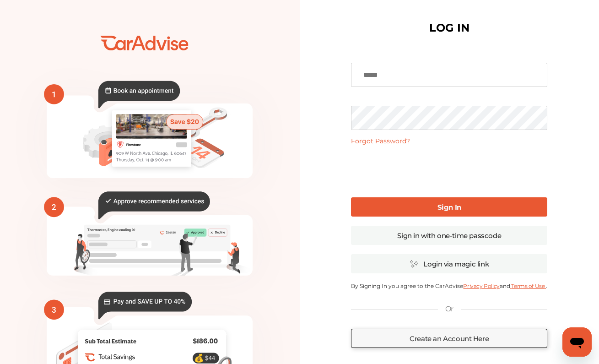 The height and width of the screenshot is (364, 599). I want to click on a: Login via magic link, so click(449, 263).